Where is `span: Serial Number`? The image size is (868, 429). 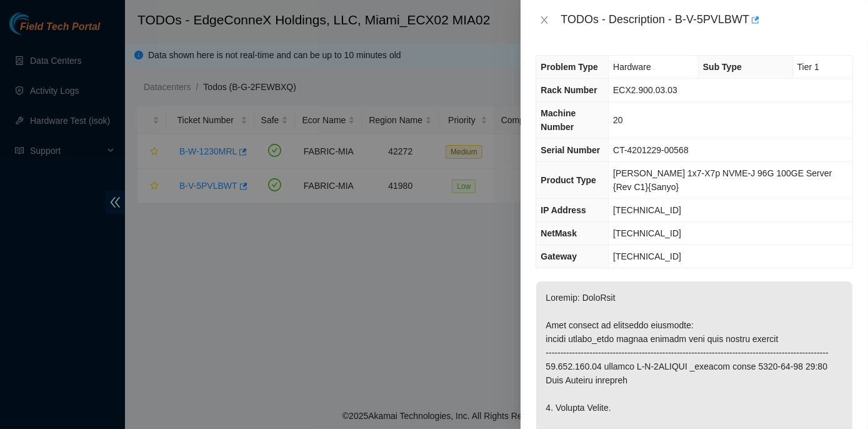 span: Serial Number is located at coordinates (570, 150).